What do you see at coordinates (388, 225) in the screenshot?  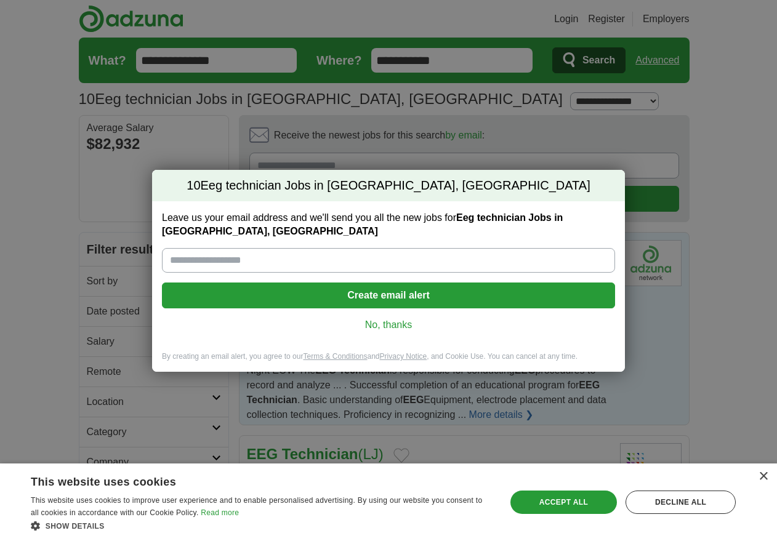 I see `label: Leave us your email address and we'll send you all the new jobs for` at bounding box center [388, 225].